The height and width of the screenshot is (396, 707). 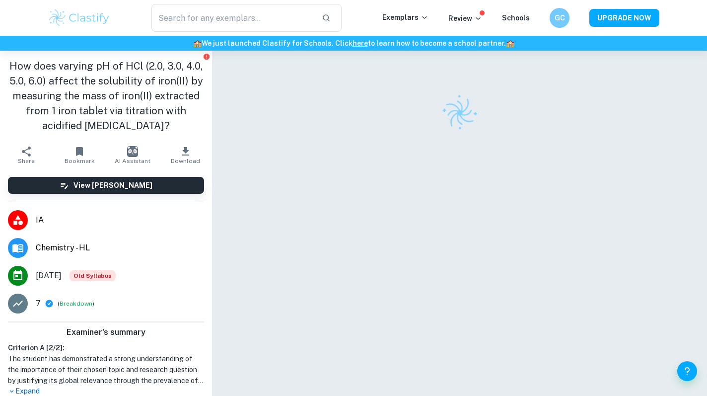 I want to click on span: Download, so click(x=185, y=161).